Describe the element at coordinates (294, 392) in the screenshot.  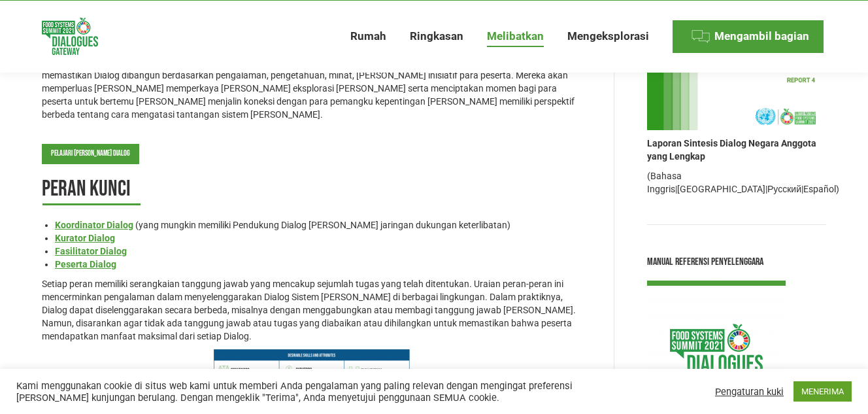
I see `font: Kami menggunakan cookie di situs web kami untuk memberi Anda pengalaman yang paling relevan denga...` at that location.